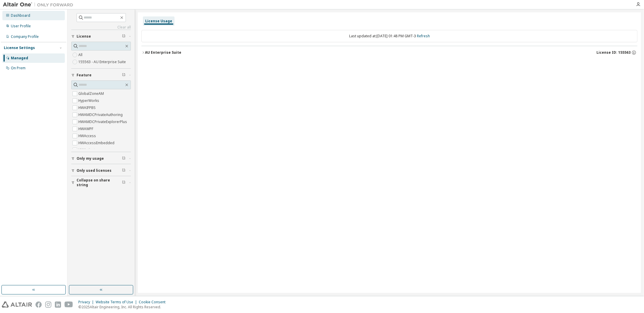 This screenshot has height=313, width=644. I want to click on label: HyperWorks, so click(89, 101).